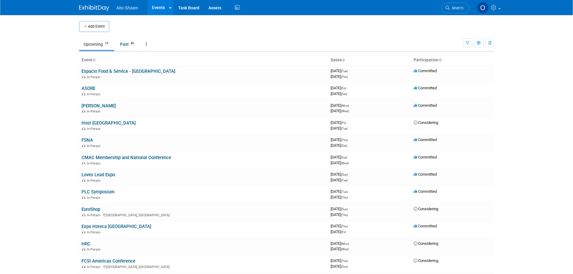  Describe the element at coordinates (453, 60) in the screenshot. I see `th: Participation` at that location.